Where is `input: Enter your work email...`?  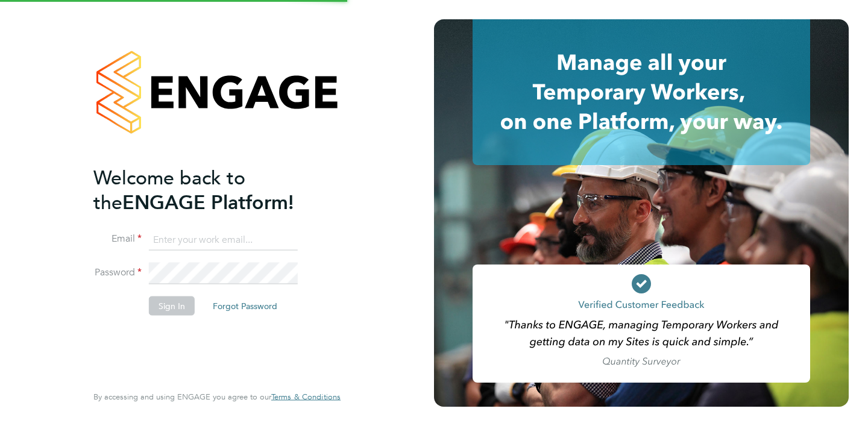 input: Enter your work email... is located at coordinates (223, 240).